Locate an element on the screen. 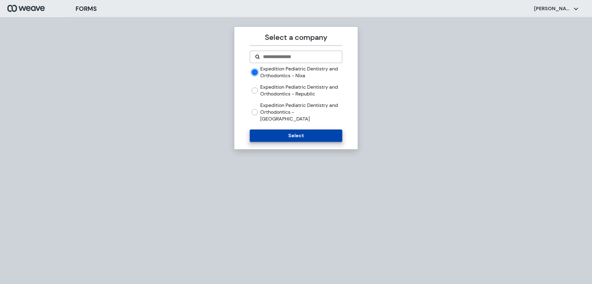  button: Select is located at coordinates (296, 135).